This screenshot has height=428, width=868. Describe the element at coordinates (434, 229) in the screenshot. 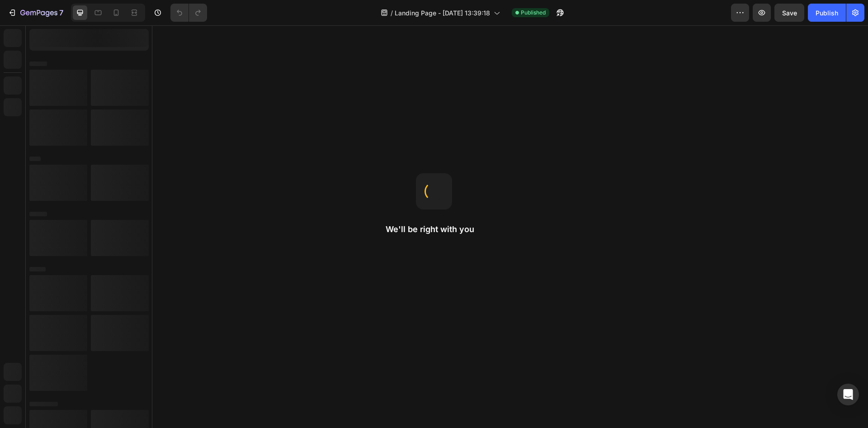

I see `h2: We'll be right with you` at that location.